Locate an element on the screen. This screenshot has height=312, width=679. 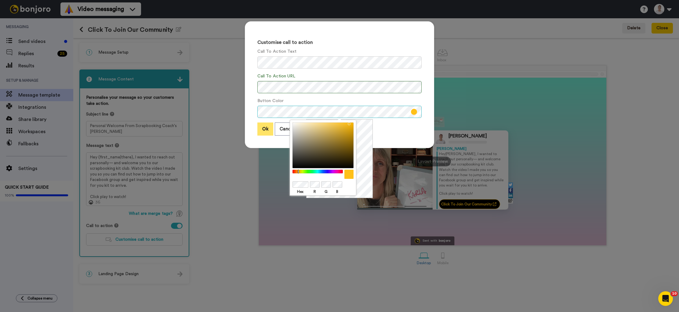
label: Call To Action Text is located at coordinates (277, 52).